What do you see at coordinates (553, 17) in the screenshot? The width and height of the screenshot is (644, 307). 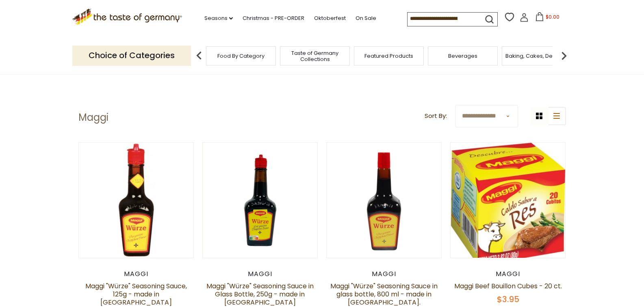 I see `span: $0.00` at bounding box center [553, 17].